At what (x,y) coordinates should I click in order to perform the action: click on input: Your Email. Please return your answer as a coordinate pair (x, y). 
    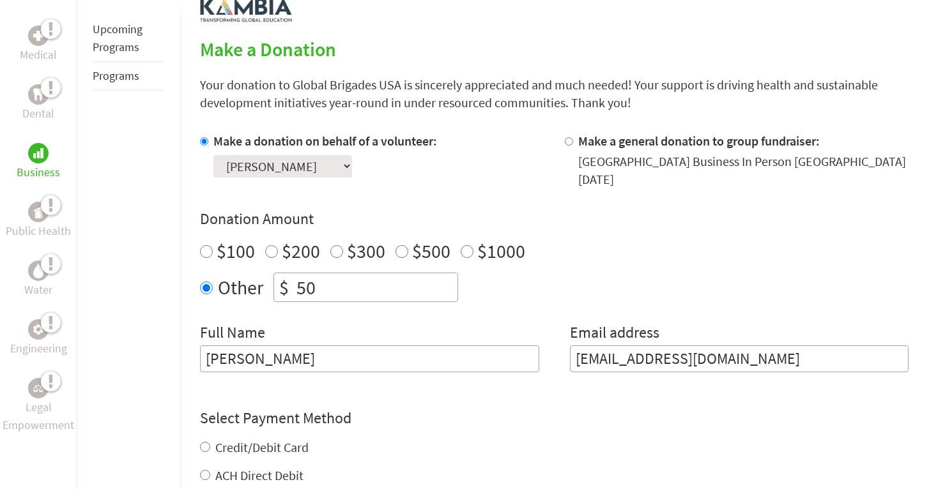
    Looking at the image, I should click on (739, 359).